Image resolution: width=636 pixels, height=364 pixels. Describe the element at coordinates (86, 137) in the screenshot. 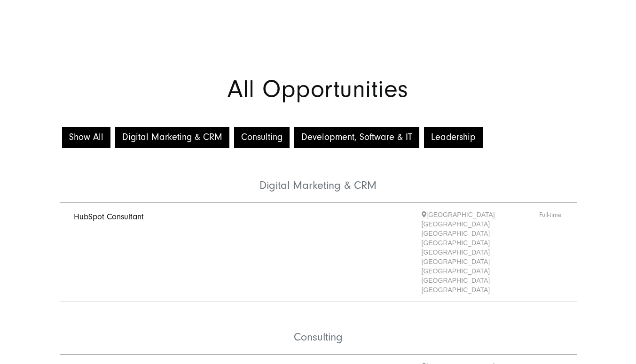

I see `button: Show All` at that location.